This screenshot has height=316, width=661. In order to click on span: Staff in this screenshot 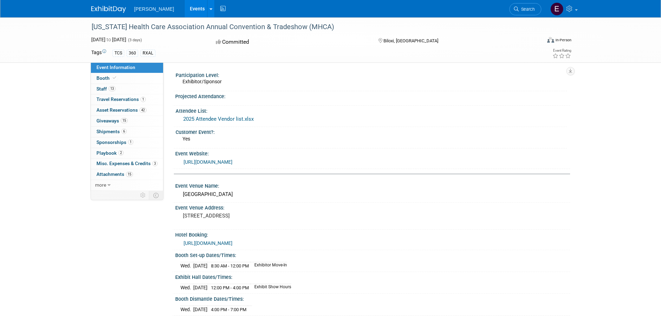, I will do `click(106, 89)`.